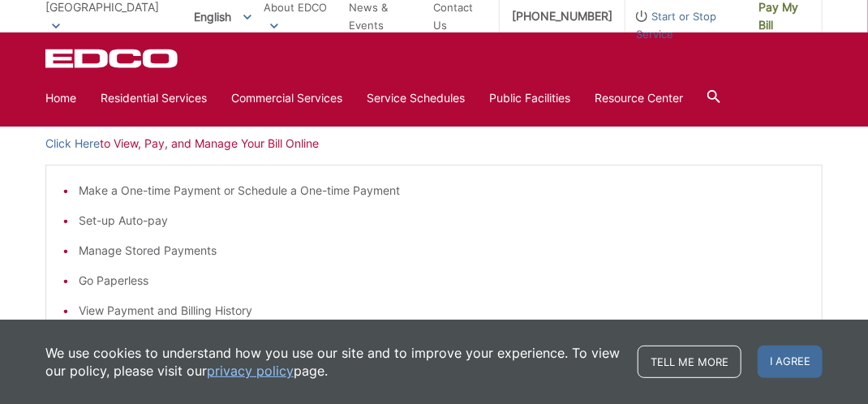 The height and width of the screenshot is (404, 868). What do you see at coordinates (61, 98) in the screenshot?
I see `a: Home` at bounding box center [61, 98].